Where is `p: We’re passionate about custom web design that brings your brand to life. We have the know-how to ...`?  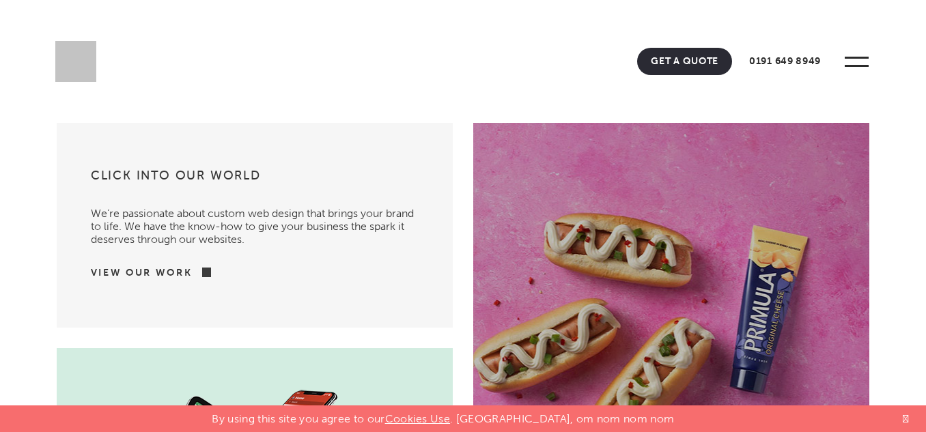
p: We’re passionate about custom web design that brings your brand to life. We have the know-how to ... is located at coordinates (255, 219).